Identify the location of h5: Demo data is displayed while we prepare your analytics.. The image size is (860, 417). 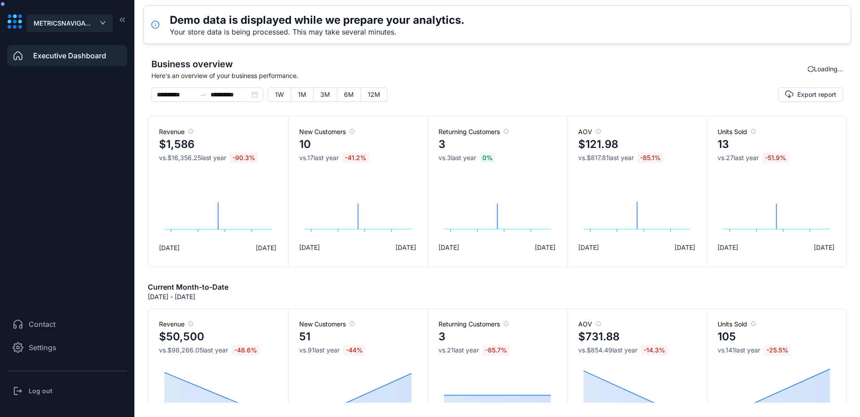
(317, 20).